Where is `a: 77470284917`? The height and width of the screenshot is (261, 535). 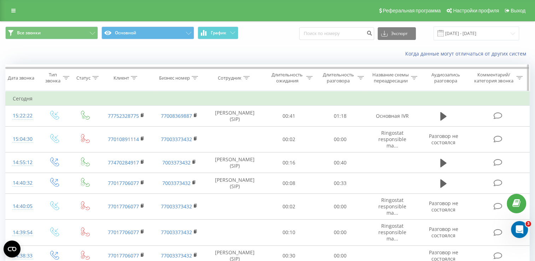 a: 77470284917 is located at coordinates (124, 162).